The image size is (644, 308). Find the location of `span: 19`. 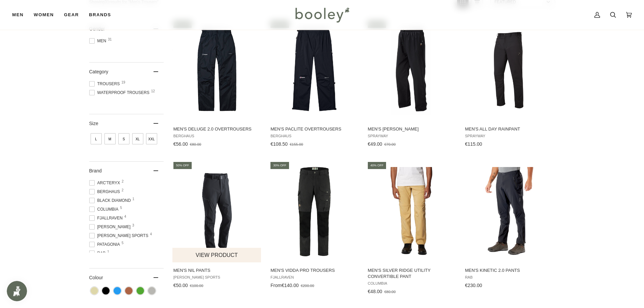

span: 19 is located at coordinates (123, 82).